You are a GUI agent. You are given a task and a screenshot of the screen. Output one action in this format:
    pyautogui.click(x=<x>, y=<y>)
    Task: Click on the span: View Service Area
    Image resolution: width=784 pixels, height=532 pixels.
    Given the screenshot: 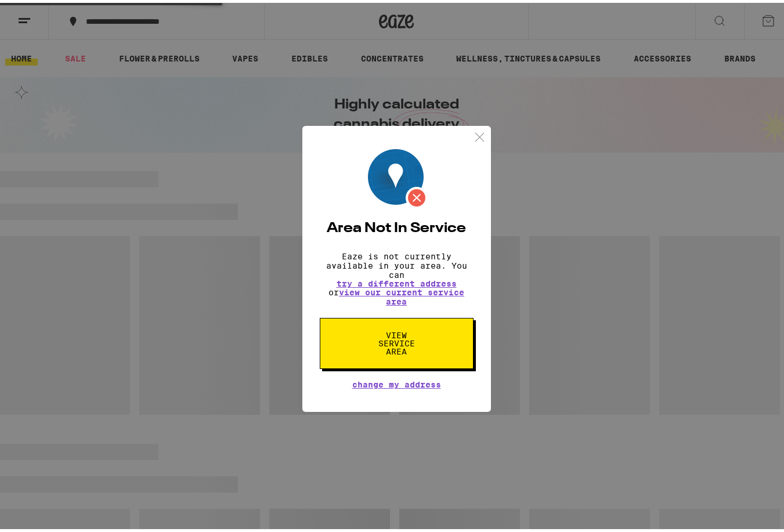 What is the action you would take?
    pyautogui.click(x=396, y=341)
    